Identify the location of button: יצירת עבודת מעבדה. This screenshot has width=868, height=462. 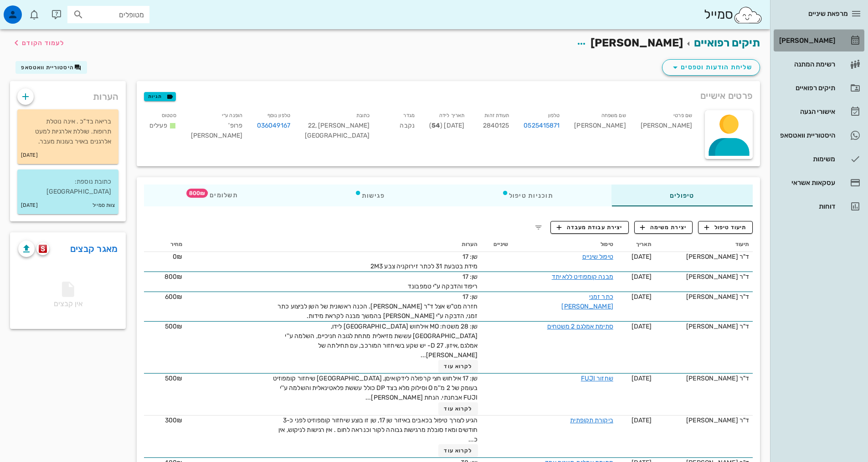
(589, 227).